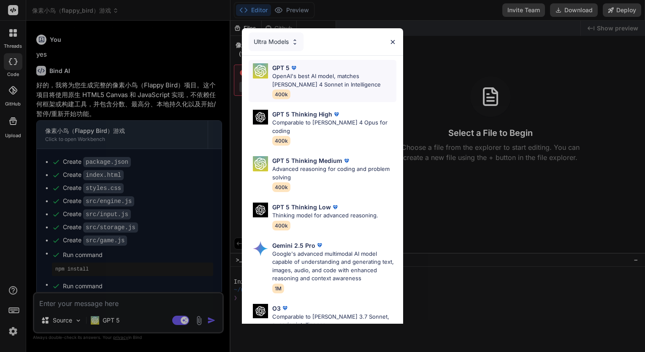  Describe the element at coordinates (335, 173) in the screenshot. I see `p: Advanced reasoning for coding and problem solving` at that location.